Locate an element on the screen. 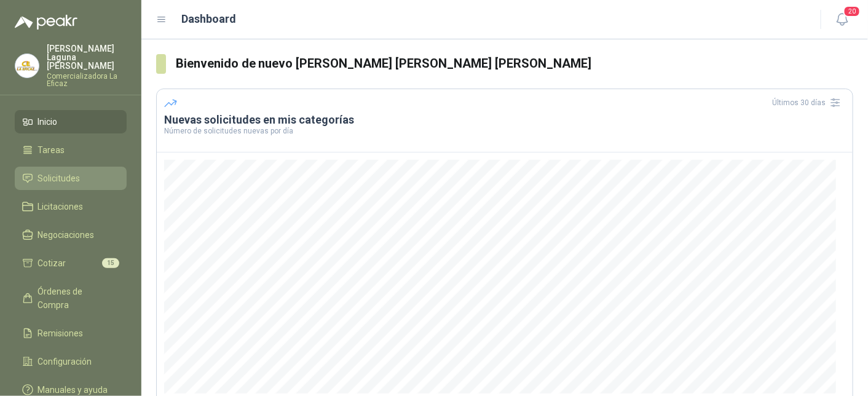  p: Número de solicitudes nuevas por día is located at coordinates (504, 131).